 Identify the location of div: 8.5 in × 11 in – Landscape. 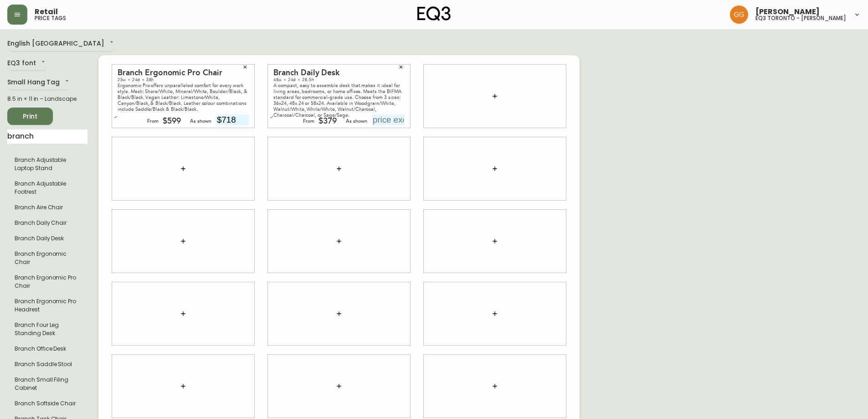
(48, 99).